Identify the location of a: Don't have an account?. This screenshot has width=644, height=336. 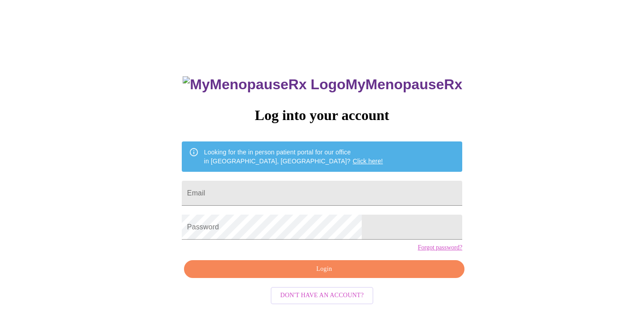
(322, 295).